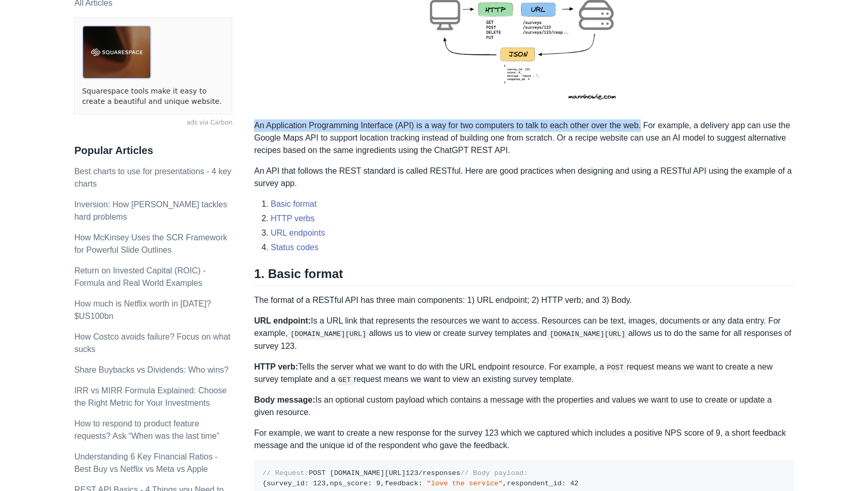 The height and width of the screenshot is (491, 868). Describe the element at coordinates (151, 370) in the screenshot. I see `a: Share Buybacks vs Dividends: Who wins?` at that location.